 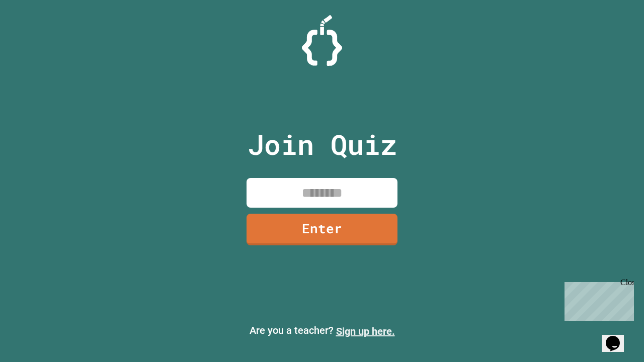 I want to click on img: Logo.svg, so click(x=322, y=40).